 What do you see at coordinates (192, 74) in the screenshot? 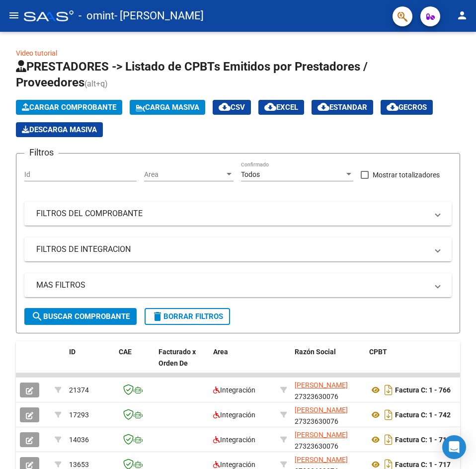
I see `span: PRESTADORES -> Listado de CPBTs Emitidos por Prestadores / Proveedores` at bounding box center [192, 74].